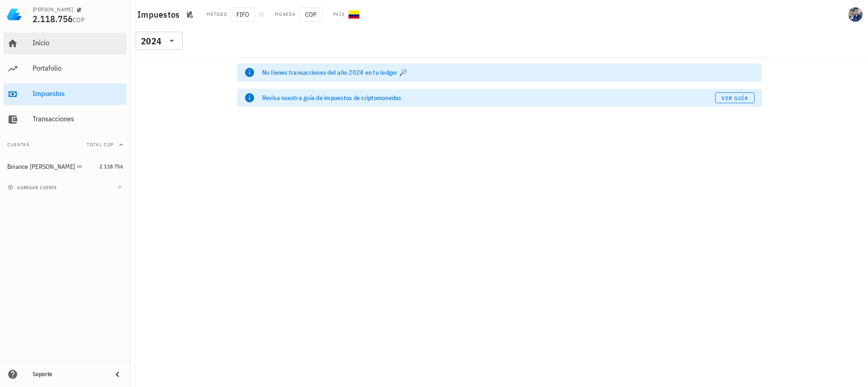 This screenshot has height=387, width=868. What do you see at coordinates (65, 94) in the screenshot?
I see `a: Impuestos` at bounding box center [65, 94].